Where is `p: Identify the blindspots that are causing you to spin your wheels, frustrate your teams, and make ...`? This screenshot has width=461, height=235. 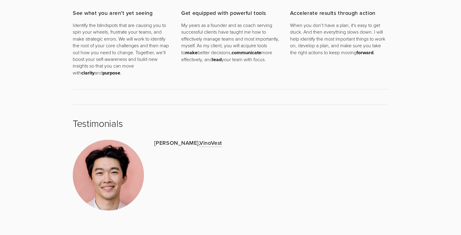
p: Identify the blindspots that are causing you to spin your wheels, frustrate your teams, and make ... is located at coordinates (122, 49).